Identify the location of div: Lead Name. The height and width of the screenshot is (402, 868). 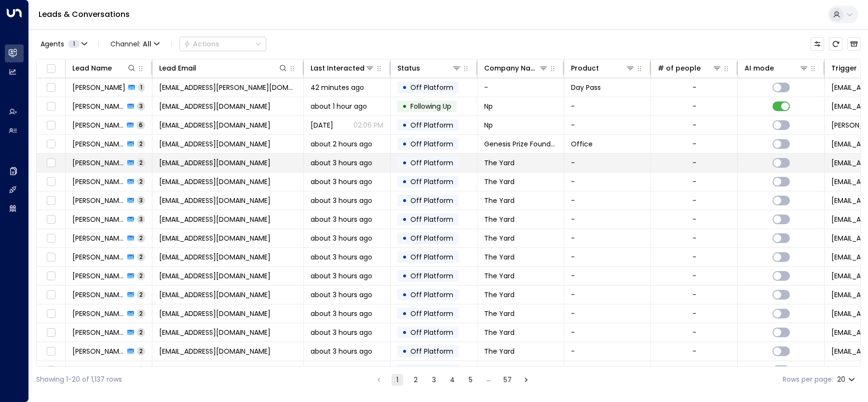
(104, 68).